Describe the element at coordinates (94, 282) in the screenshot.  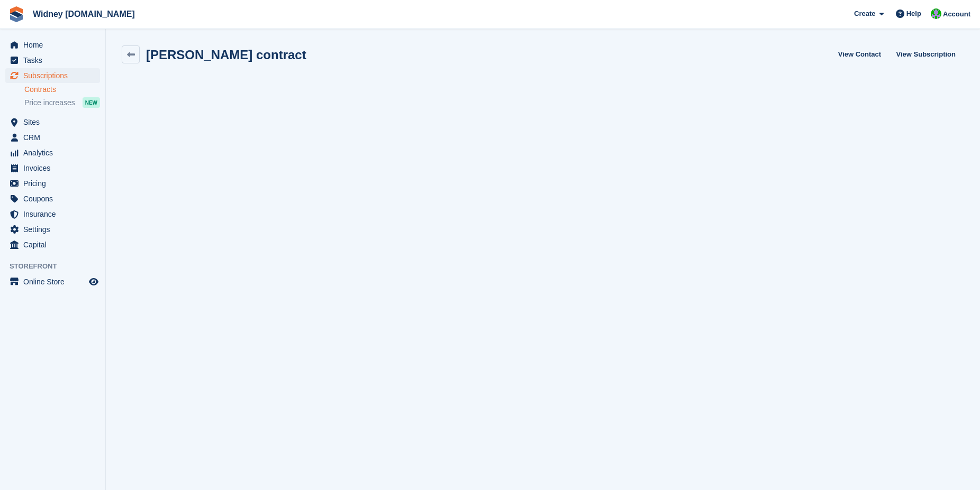
I see `a: Preview store` at that location.